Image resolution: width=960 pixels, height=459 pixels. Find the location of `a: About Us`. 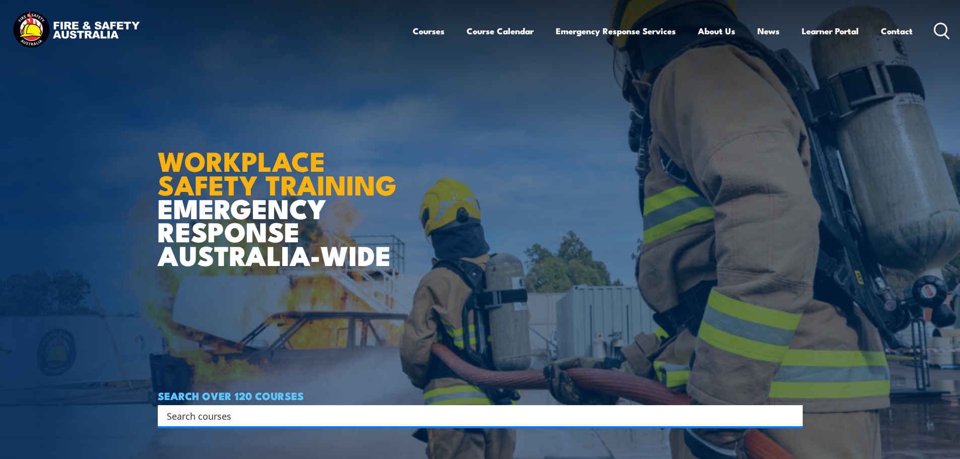

a: About Us is located at coordinates (716, 31).